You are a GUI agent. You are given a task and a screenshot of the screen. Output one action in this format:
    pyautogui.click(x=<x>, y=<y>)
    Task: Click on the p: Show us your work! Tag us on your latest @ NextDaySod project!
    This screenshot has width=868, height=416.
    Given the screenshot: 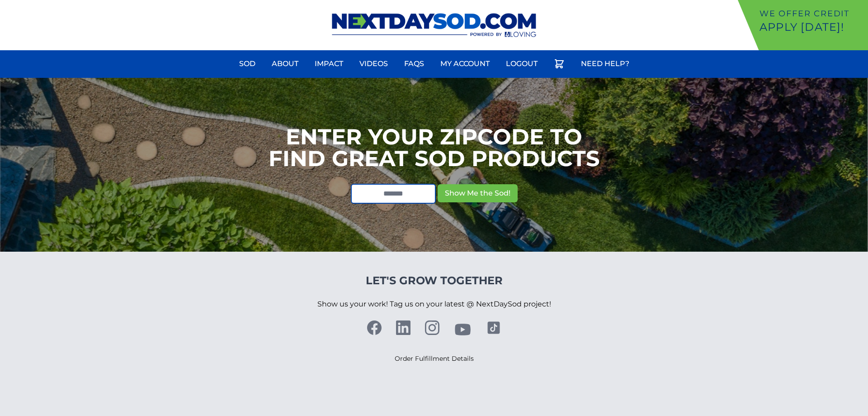 What is the action you would take?
    pyautogui.click(x=434, y=304)
    